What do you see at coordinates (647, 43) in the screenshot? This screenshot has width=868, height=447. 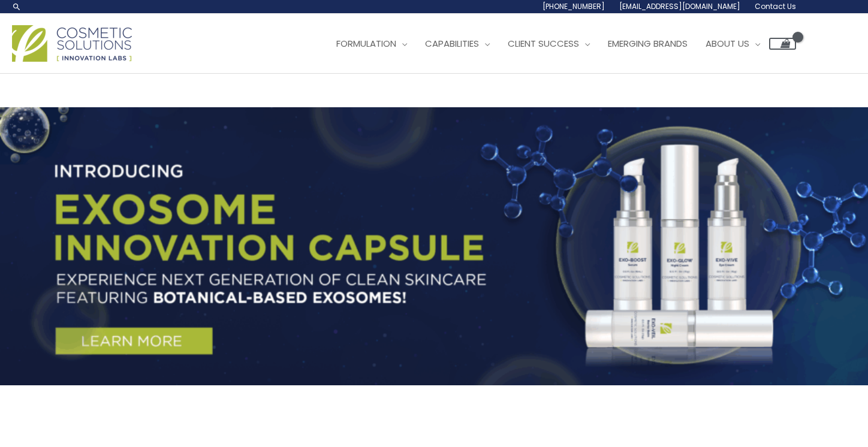 I see `span: Emerging Brands` at bounding box center [647, 43].